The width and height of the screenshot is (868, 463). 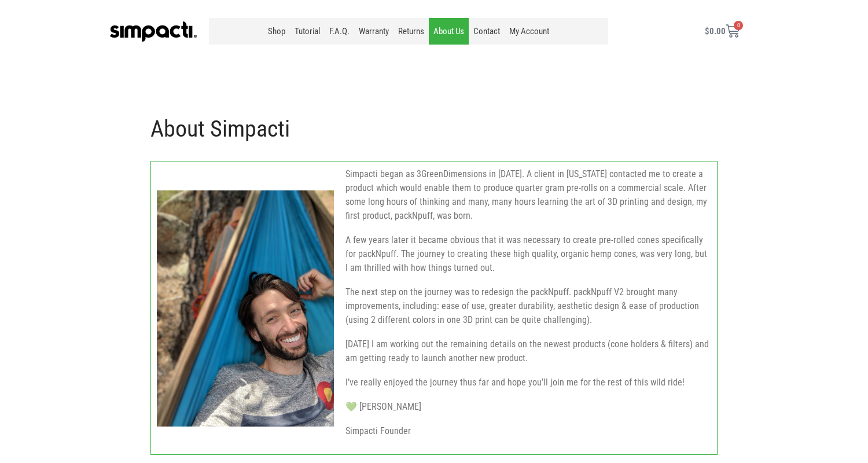 What do you see at coordinates (716, 31) in the screenshot?
I see `bdi: 0.00` at bounding box center [716, 31].